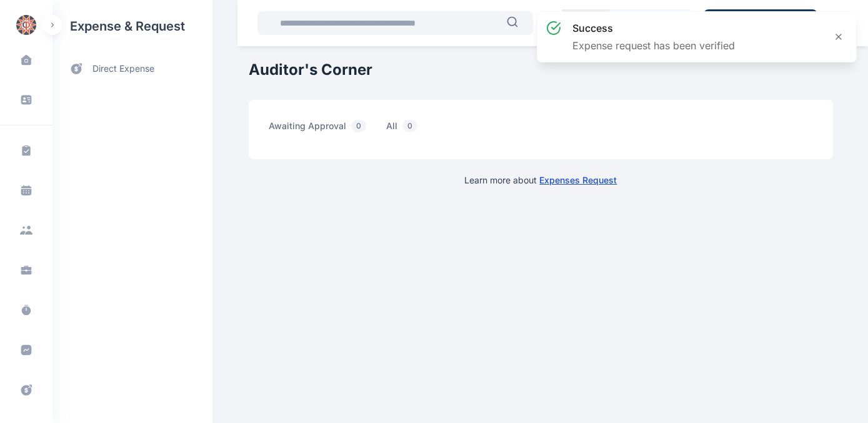  I want to click on h3: success, so click(653, 28).